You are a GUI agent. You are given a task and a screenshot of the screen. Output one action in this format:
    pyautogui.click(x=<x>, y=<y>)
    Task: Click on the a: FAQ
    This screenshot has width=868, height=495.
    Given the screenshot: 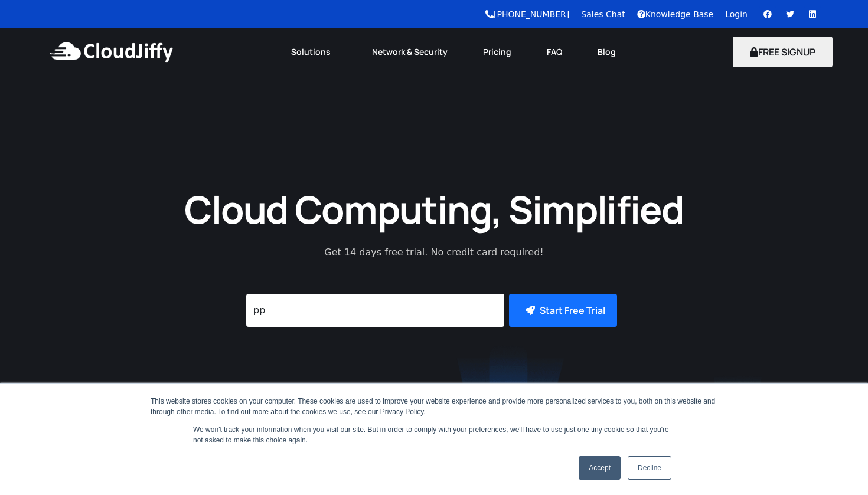 What is the action you would take?
    pyautogui.click(x=554, y=52)
    